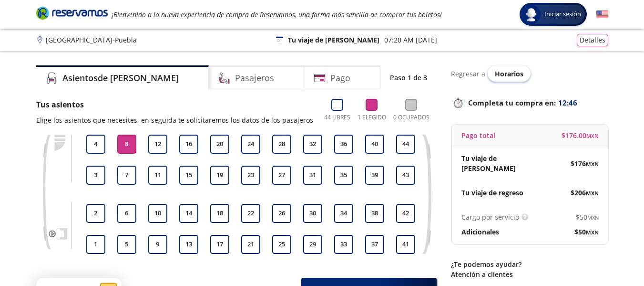  I want to click on button: 6, so click(127, 214).